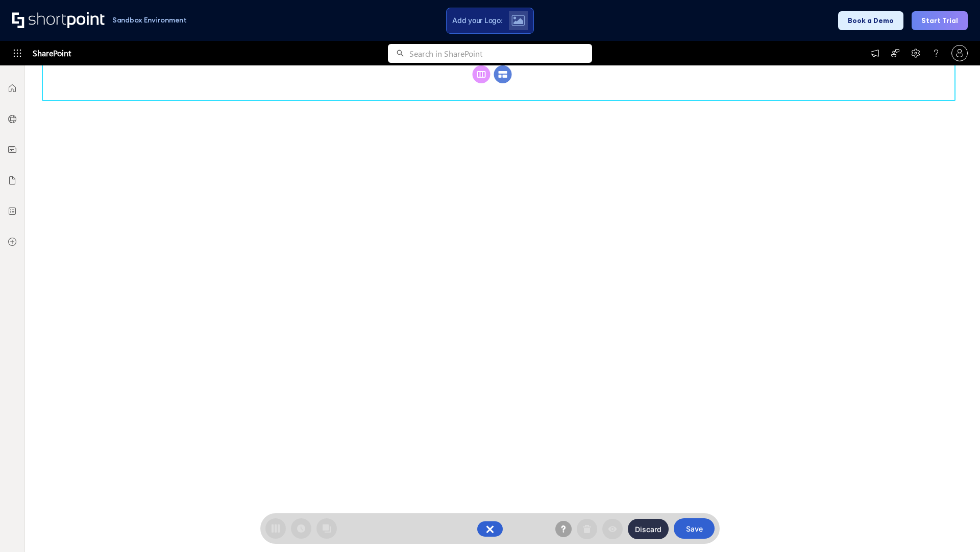  What do you see at coordinates (871, 21) in the screenshot?
I see `button: Book a Demo` at bounding box center [871, 21].